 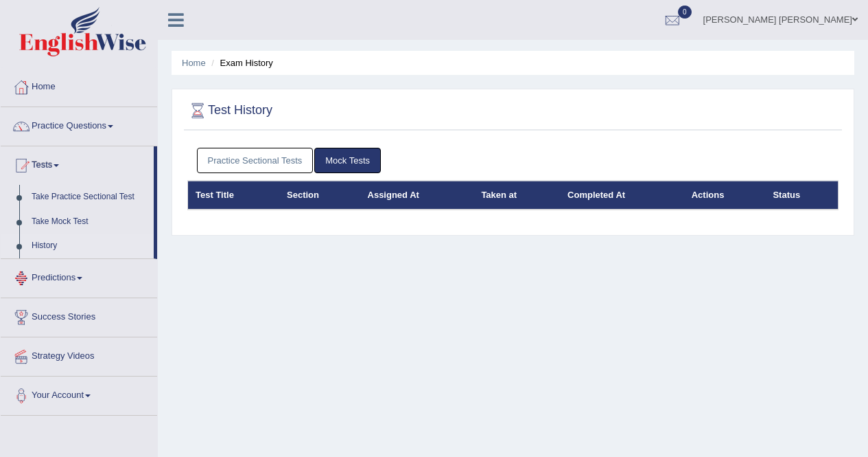 I want to click on h2: Test History, so click(x=230, y=110).